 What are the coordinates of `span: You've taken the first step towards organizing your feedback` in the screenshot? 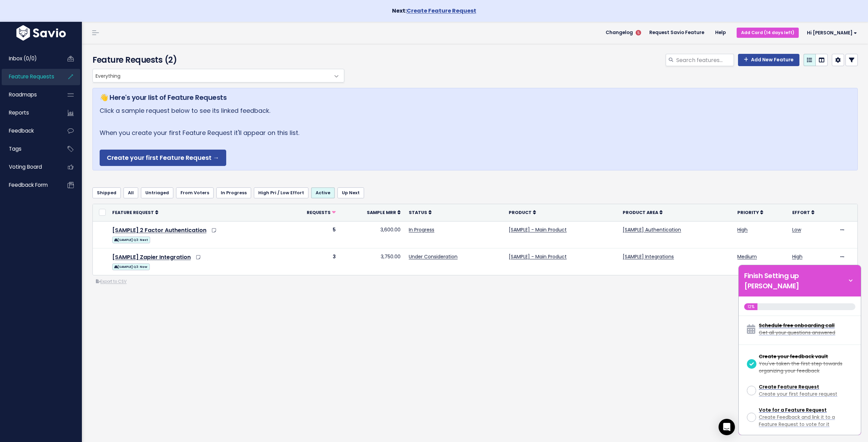 It's located at (801, 367).